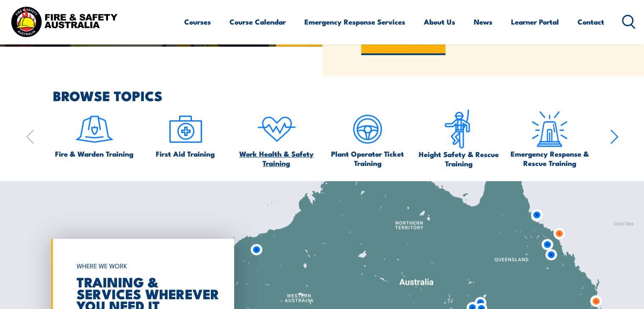 This screenshot has height=309, width=644. Describe the element at coordinates (355, 22) in the screenshot. I see `a: Emergency Response Services` at that location.